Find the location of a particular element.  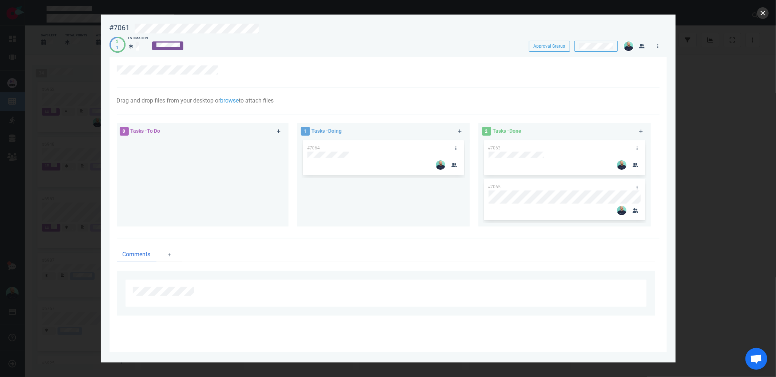

span: 0 is located at coordinates (124, 131).